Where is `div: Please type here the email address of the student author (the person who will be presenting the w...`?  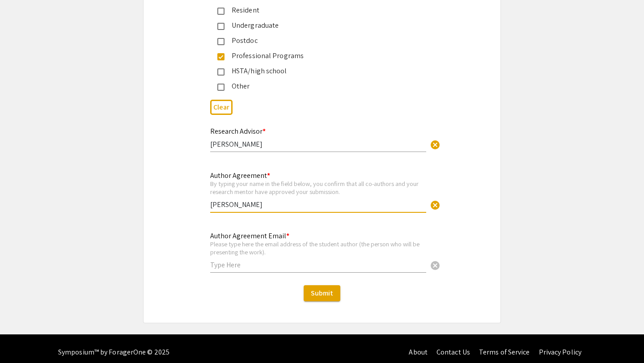 div: Please type here the email address of the student author (the person who will be presenting the w... is located at coordinates (318, 248).